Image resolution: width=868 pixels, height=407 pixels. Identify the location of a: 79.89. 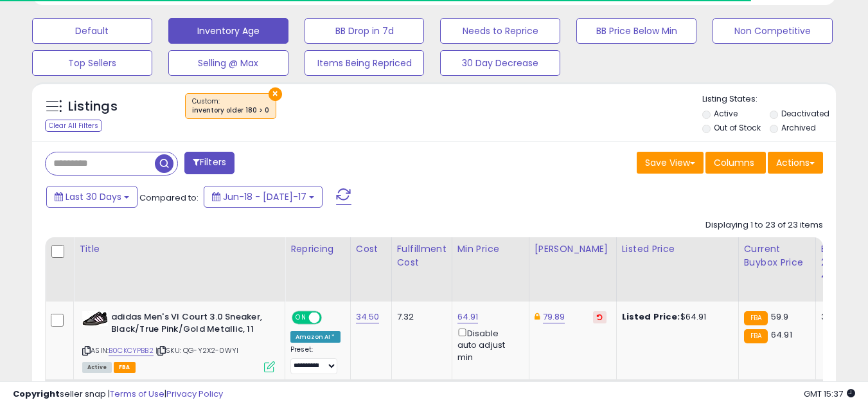
(553, 317).